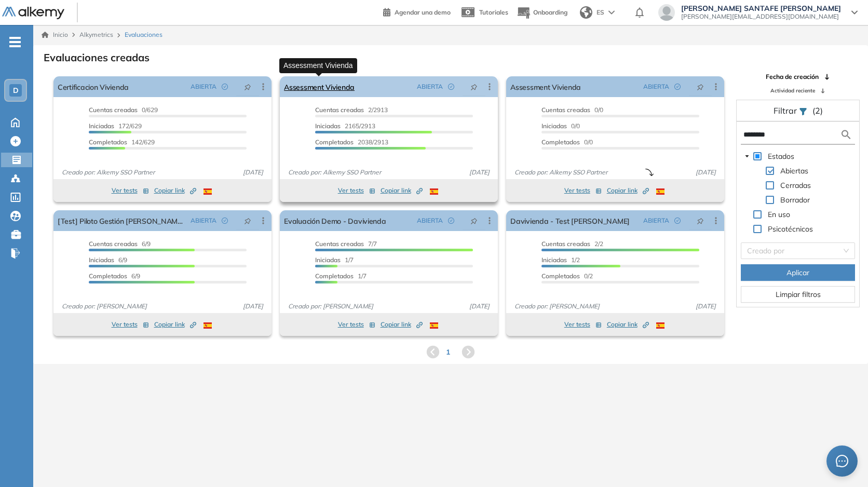  I want to click on span: 2/2, so click(572, 244).